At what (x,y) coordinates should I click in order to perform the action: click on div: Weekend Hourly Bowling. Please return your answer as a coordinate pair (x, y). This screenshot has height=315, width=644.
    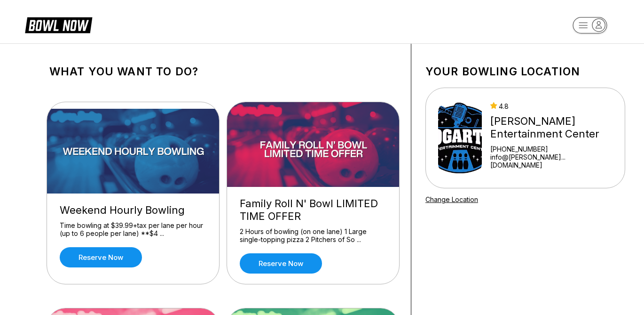
    Looking at the image, I should click on (133, 210).